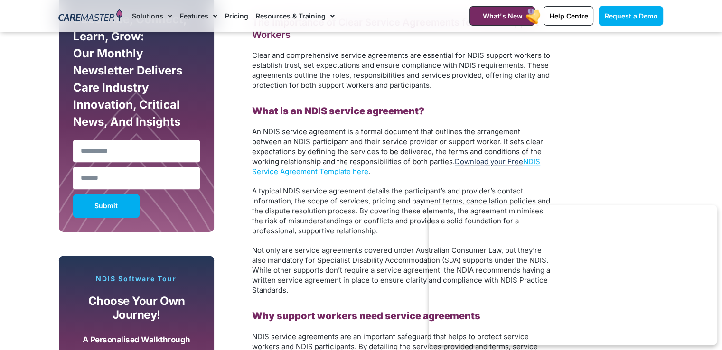  I want to click on span: Request a Demo, so click(630, 16).